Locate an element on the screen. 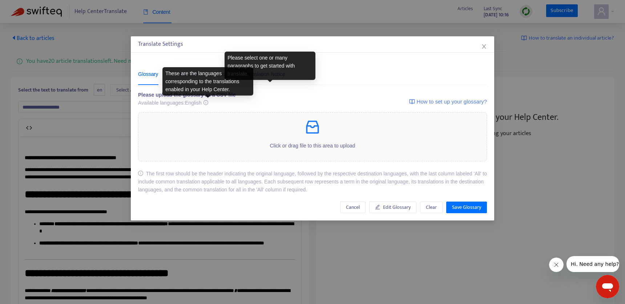  a: How to set up your glossary? is located at coordinates (448, 101).